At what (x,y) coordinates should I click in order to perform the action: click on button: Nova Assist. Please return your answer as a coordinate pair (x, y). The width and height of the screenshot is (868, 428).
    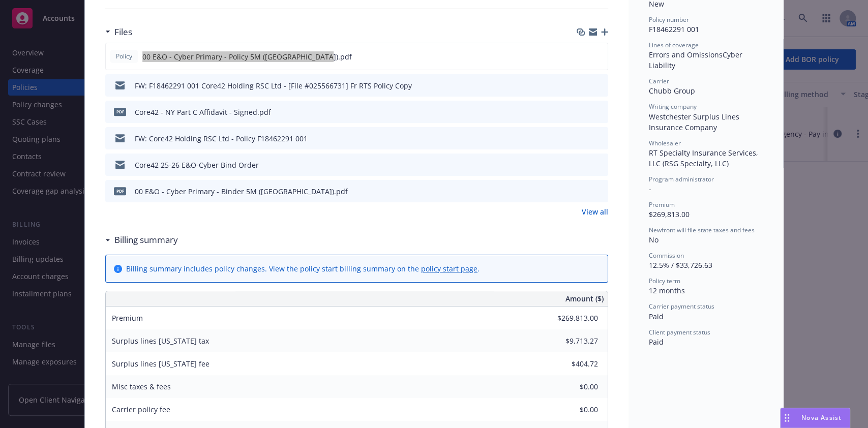
    Looking at the image, I should click on (815, 418).